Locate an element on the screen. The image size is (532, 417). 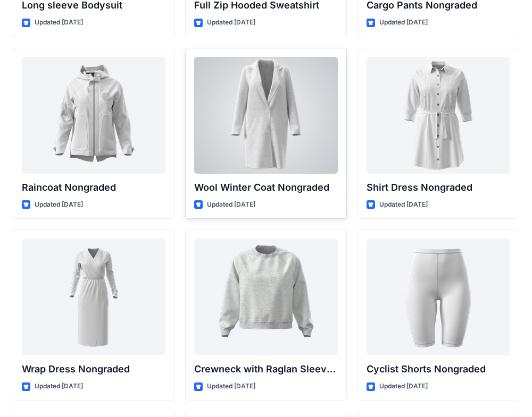
p: Cyclist Shorts Nongraded is located at coordinates (439, 370).